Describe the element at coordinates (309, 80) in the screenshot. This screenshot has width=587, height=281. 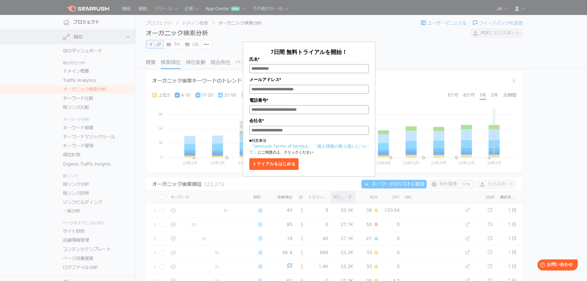
I see `label: メールアドレス*` at that location.